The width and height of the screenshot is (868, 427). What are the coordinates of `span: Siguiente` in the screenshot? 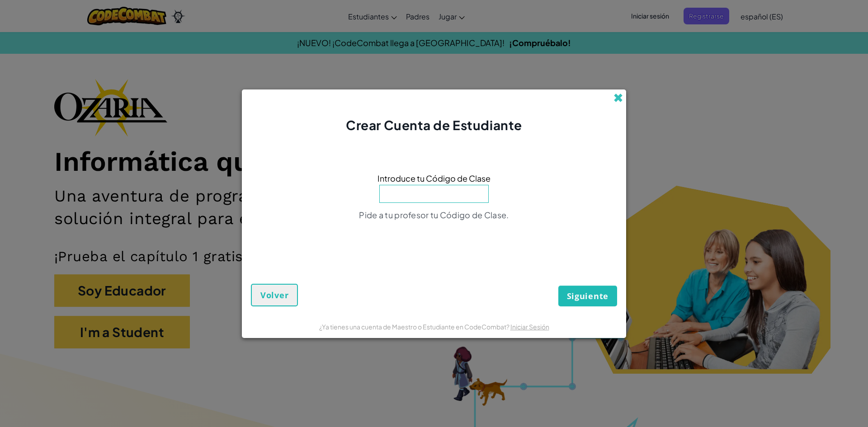 It's located at (587, 296).